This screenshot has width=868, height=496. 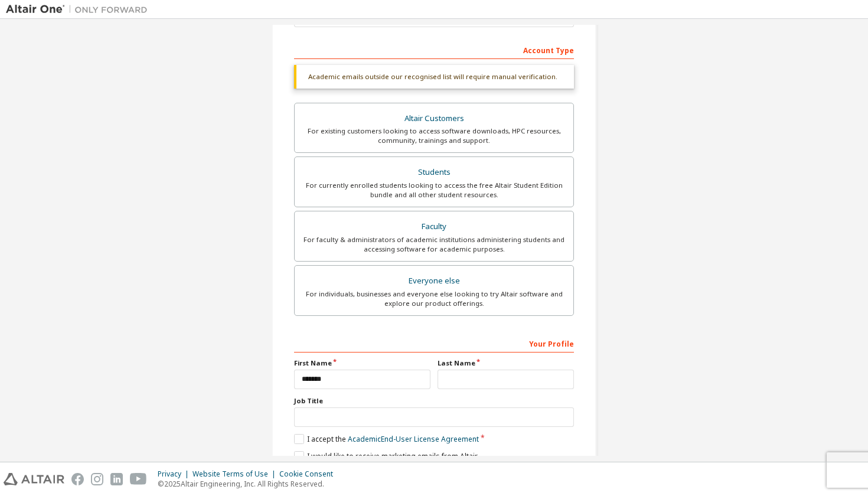 What do you see at coordinates (434, 118) in the screenshot?
I see `div: Altair Customers` at bounding box center [434, 118].